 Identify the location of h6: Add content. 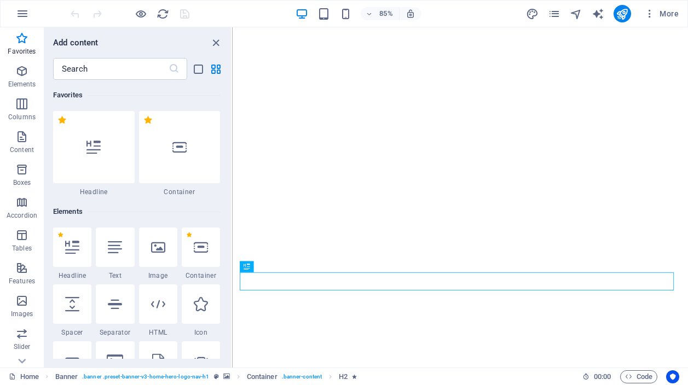
(75, 43).